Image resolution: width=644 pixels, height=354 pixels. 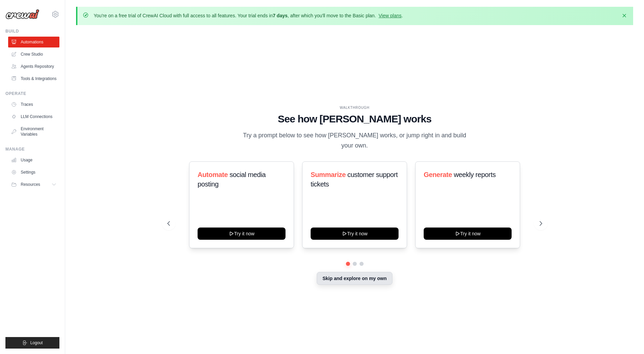 I want to click on a: Crew Studio, so click(x=34, y=54).